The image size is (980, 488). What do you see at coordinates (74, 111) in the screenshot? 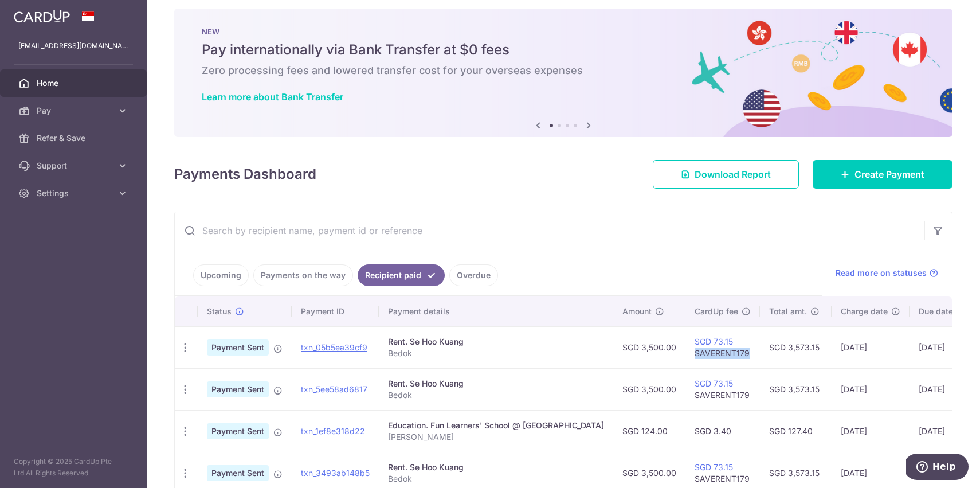
I see `span: Pay` at bounding box center [74, 111].